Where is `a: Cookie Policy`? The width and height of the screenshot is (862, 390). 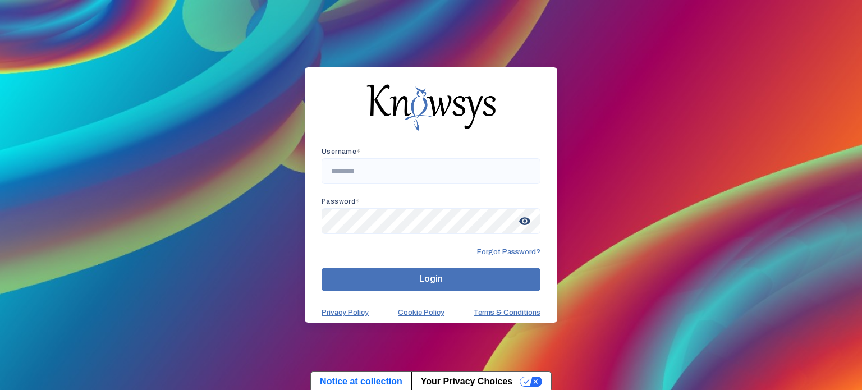 a: Cookie Policy is located at coordinates (421, 312).